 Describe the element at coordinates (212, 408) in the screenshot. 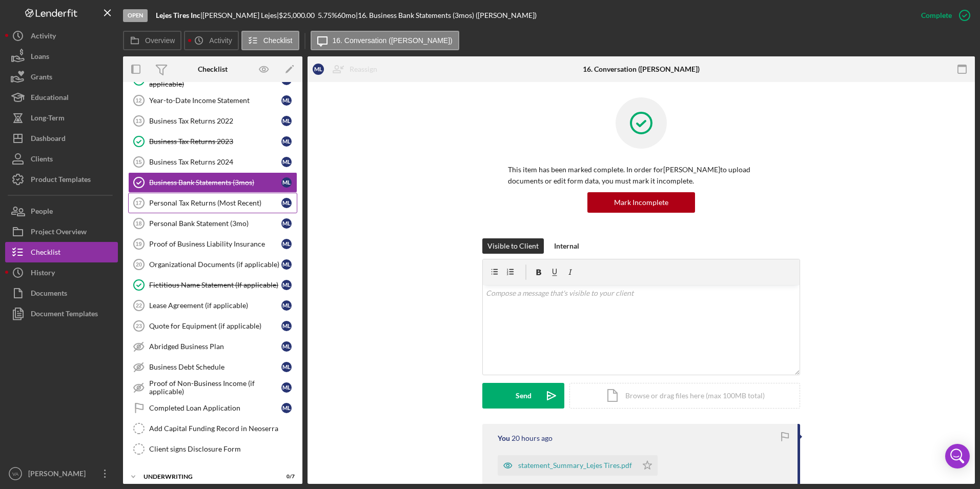

I see `a: Completed Loan ApplicationML` at that location.